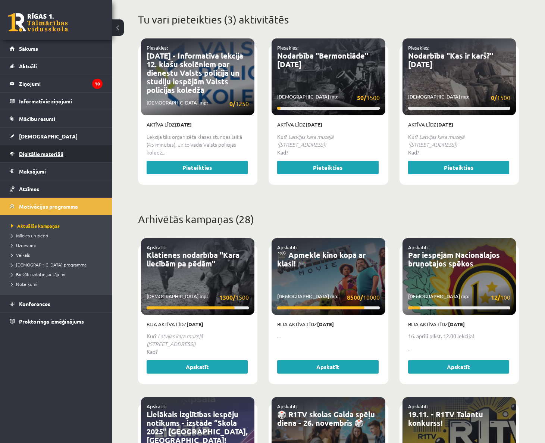 Image resolution: width=545 pixels, height=443 pixels. Describe the element at coordinates (355, 297) in the screenshot. I see `strong: 8500/` at that location.